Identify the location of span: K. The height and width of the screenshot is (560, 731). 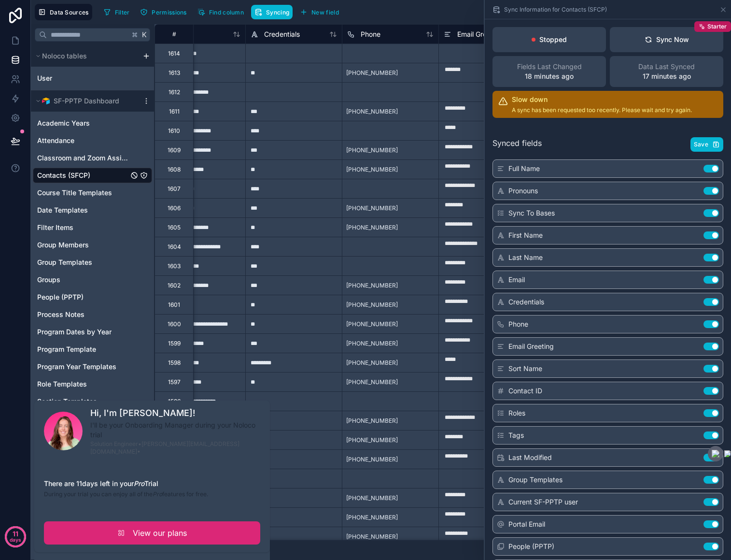
(144, 35).